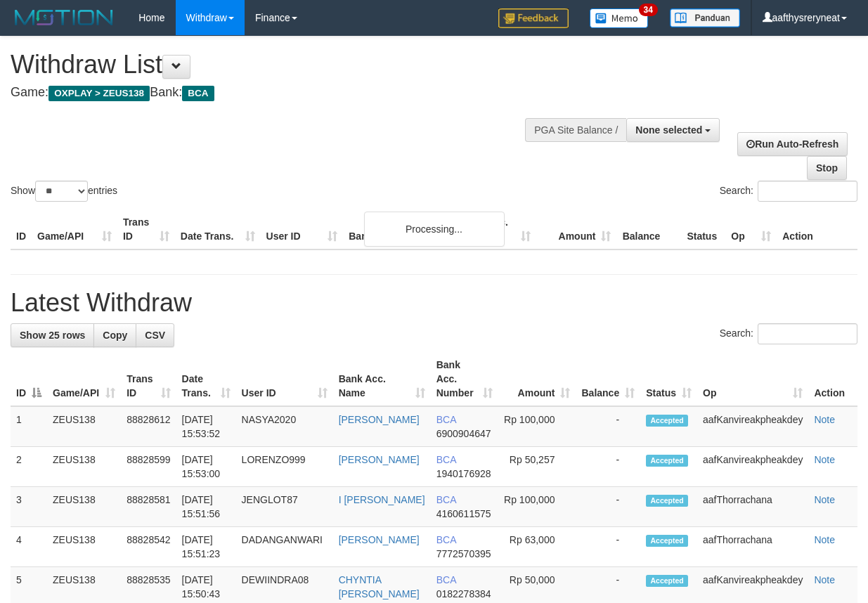  I want to click on span: Copy 4160611575 to clipboard, so click(464, 514).